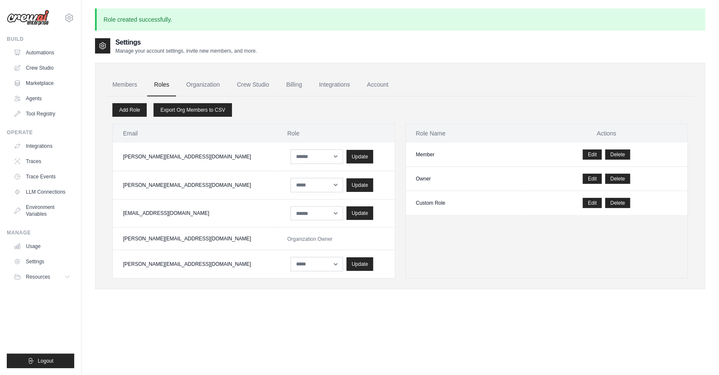 This screenshot has height=375, width=719. Describe the element at coordinates (195, 133) in the screenshot. I see `th: Email` at that location.